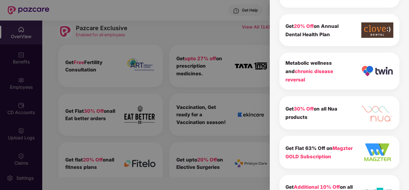 The image size is (409, 190). I want to click on b: Get Flat 63% Off on, so click(319, 152).